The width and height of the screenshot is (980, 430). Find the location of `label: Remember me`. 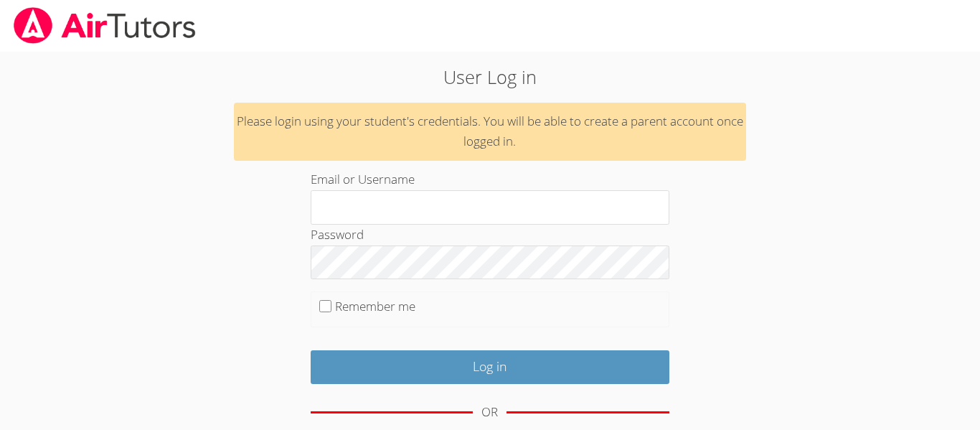

label: Remember me is located at coordinates (375, 306).